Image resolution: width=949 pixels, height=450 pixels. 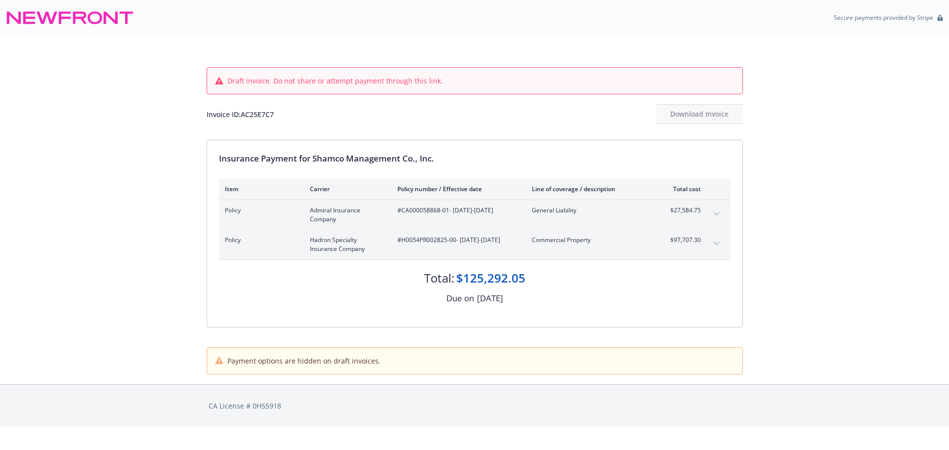 I want to click on button: Download Invoice, so click(x=700, y=114).